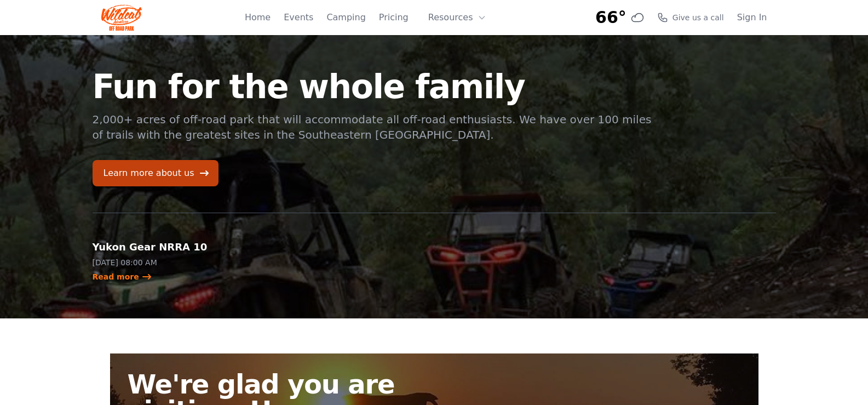 The height and width of the screenshot is (405, 868). What do you see at coordinates (373, 86) in the screenshot?
I see `h1: Fun for the whole family` at bounding box center [373, 86].